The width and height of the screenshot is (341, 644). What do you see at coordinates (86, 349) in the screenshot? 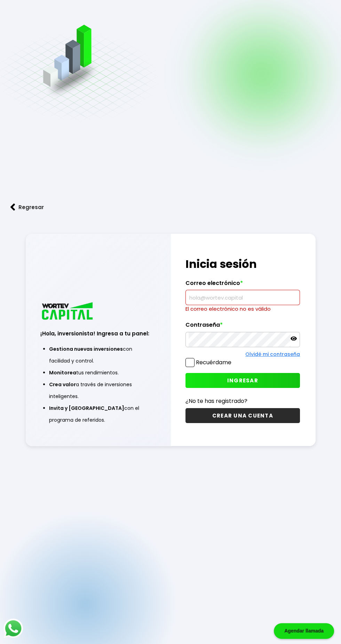
I see `span: Gestiona nuevas inversiones` at bounding box center [86, 349].